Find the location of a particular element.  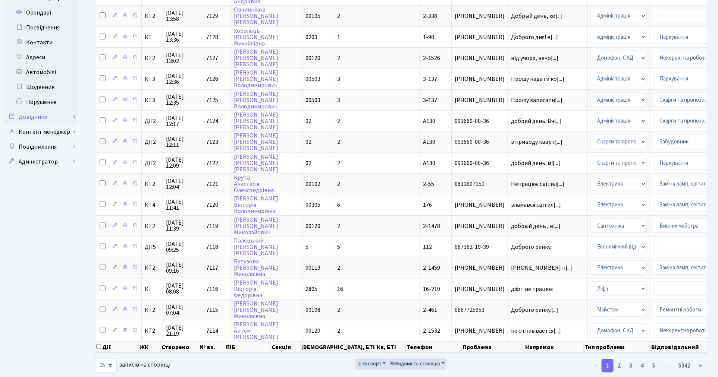

a: Посвідчення is located at coordinates (41, 28).